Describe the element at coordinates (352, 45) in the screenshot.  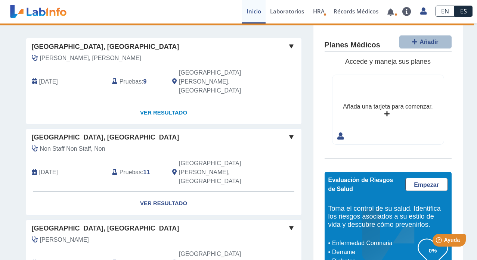
I see `h4: Planes Médicos` at that location.